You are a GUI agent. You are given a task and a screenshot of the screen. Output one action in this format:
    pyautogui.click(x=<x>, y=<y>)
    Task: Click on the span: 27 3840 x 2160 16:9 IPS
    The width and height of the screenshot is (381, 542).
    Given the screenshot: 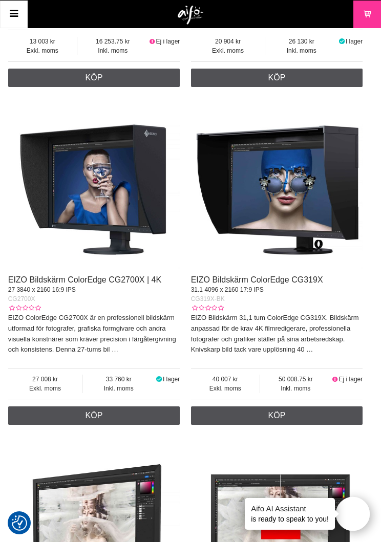 What is the action you would take?
    pyautogui.click(x=42, y=290)
    